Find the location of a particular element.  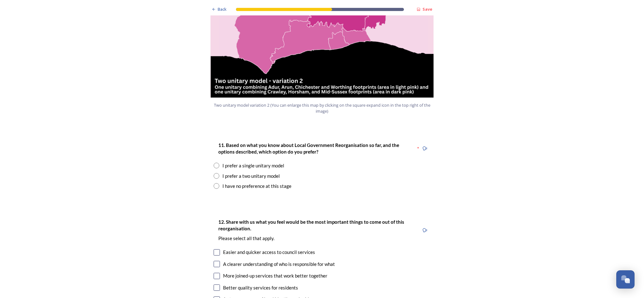

div: More joined-up services that work better together is located at coordinates (275, 276).